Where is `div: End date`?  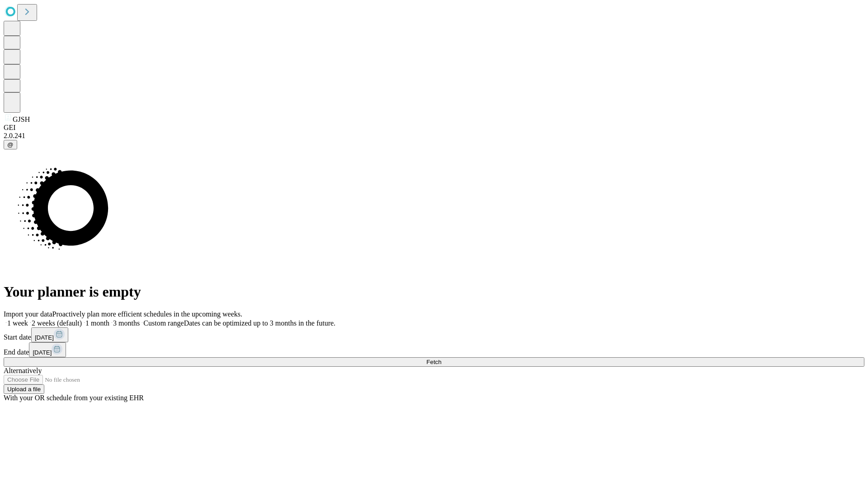
div: End date is located at coordinates (434, 349).